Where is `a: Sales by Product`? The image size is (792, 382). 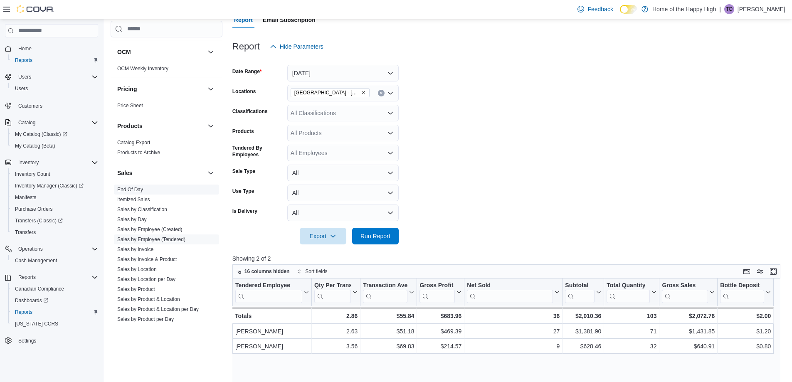
a: Sales by Product is located at coordinates (136, 290).